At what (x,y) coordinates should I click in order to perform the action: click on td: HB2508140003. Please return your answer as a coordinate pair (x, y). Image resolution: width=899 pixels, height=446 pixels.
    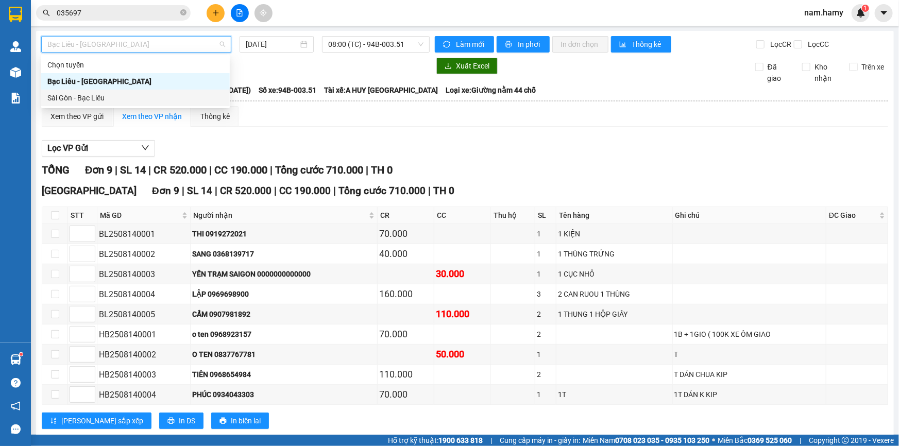
    Looking at the image, I should click on (144, 375).